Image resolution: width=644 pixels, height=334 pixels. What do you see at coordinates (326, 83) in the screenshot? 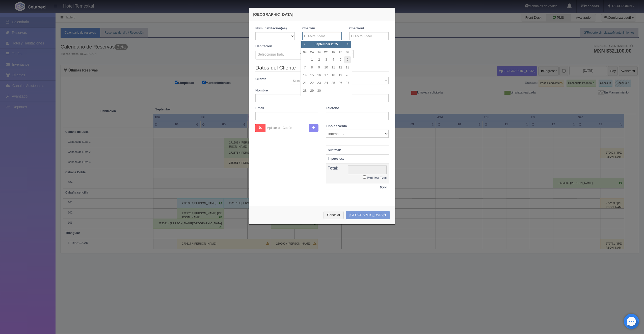
I see `a: 24` at bounding box center [326, 83].